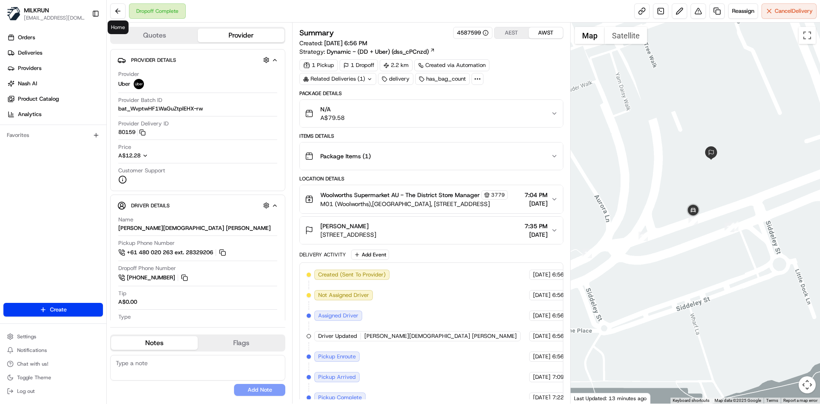  Describe the element at coordinates (26, 391) in the screenshot. I see `span: Log out` at that location.